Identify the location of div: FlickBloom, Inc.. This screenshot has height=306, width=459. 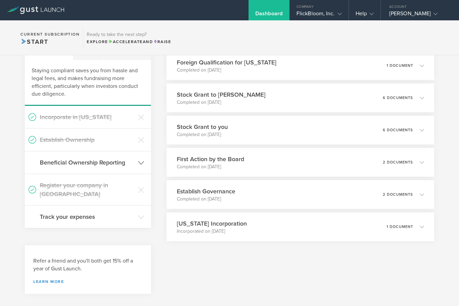
(319, 15).